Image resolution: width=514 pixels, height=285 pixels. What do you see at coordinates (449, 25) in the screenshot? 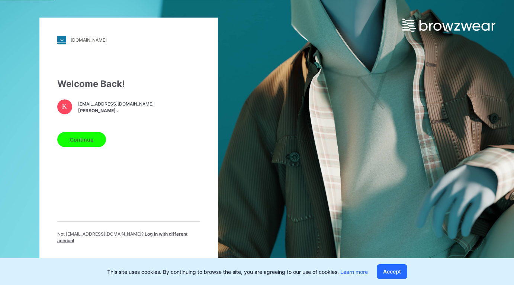
I see `img: browzwear-logo.73288ffb.svg` at bounding box center [449, 25].